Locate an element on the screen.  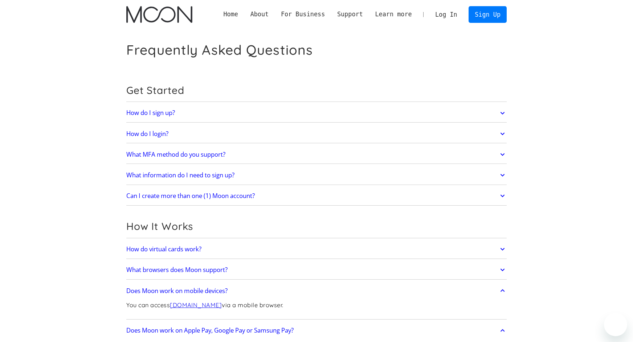
p: You can access via a mobile browser. is located at coordinates (205, 305).